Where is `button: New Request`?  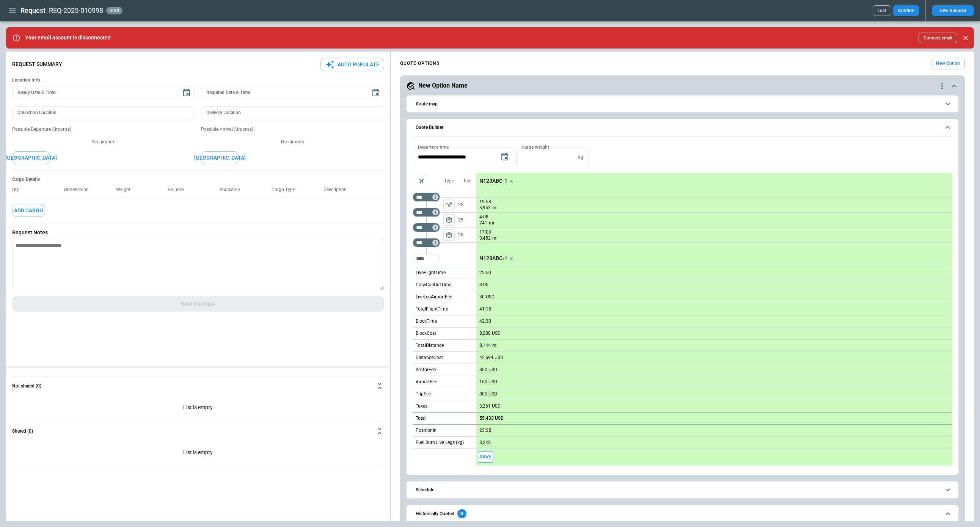 button: New Request is located at coordinates (953, 11).